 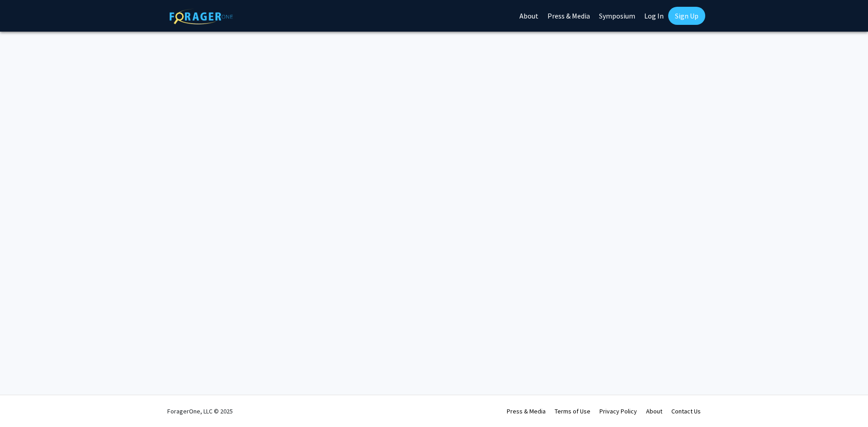 What do you see at coordinates (200, 411) in the screenshot?
I see `div: ForagerOne, LLC © 2025` at bounding box center [200, 411].